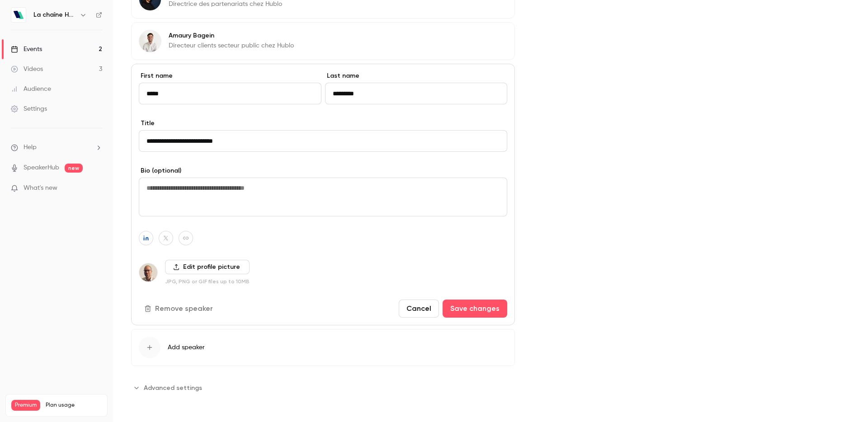 The width and height of the screenshot is (868, 422). I want to click on span: Advanced settings, so click(173, 388).